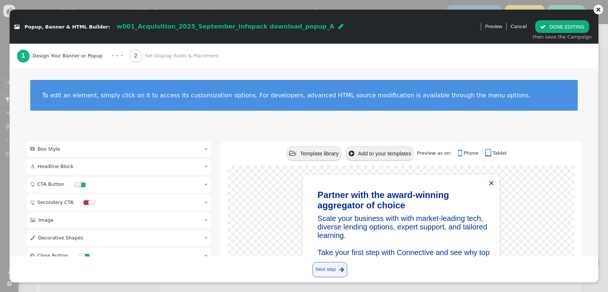 The height and width of the screenshot is (292, 608). Describe the element at coordinates (46, 220) in the screenshot. I see `span: Image` at that location.